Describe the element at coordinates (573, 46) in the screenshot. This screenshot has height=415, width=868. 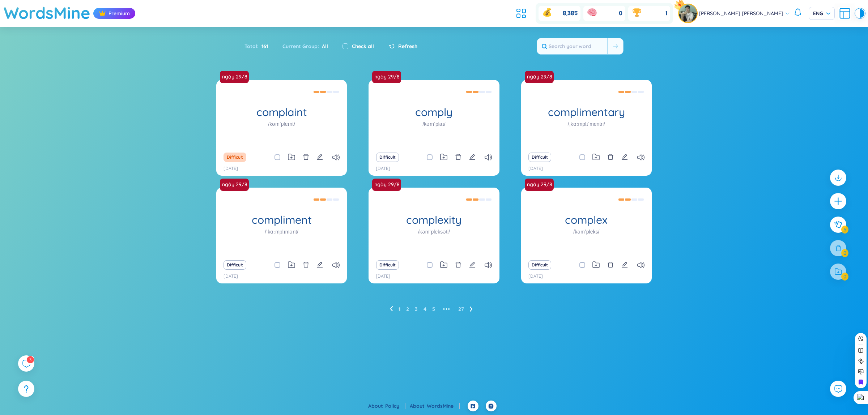
I see `input: Search your word` at that location.